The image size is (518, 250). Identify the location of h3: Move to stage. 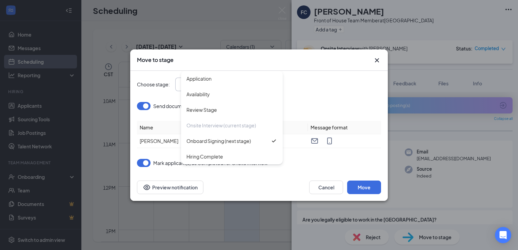
(155, 60).